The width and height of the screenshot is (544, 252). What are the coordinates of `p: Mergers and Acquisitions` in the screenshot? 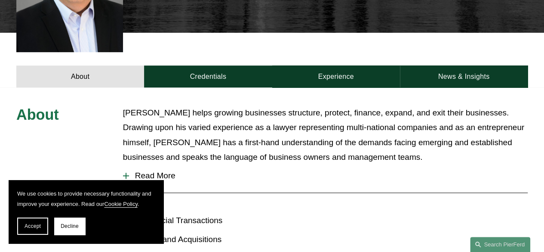 It's located at (201, 239).